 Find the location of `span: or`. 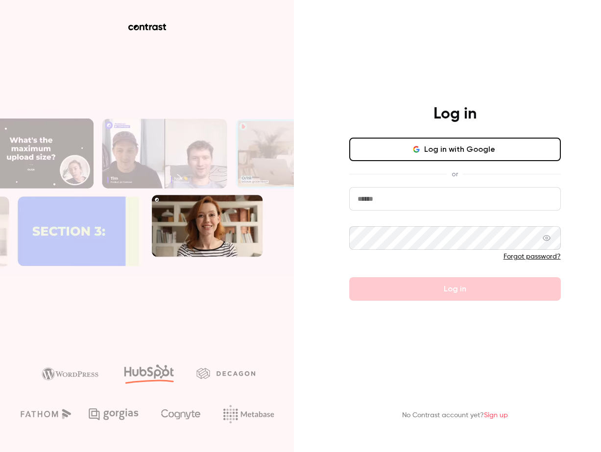

span: or is located at coordinates (455, 174).